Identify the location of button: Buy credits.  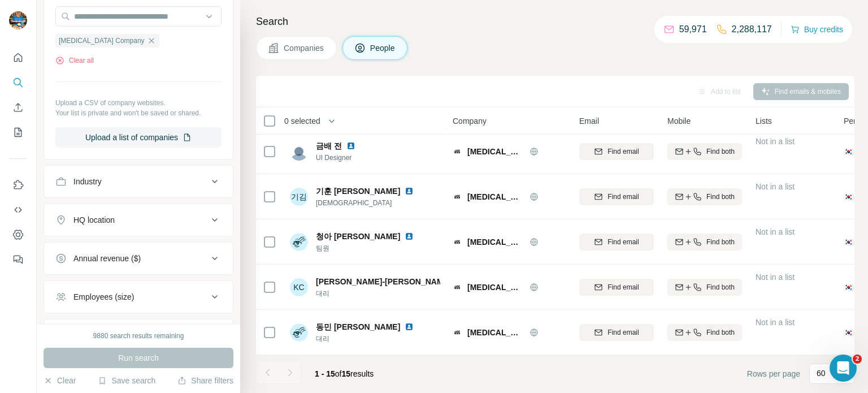
(817, 29).